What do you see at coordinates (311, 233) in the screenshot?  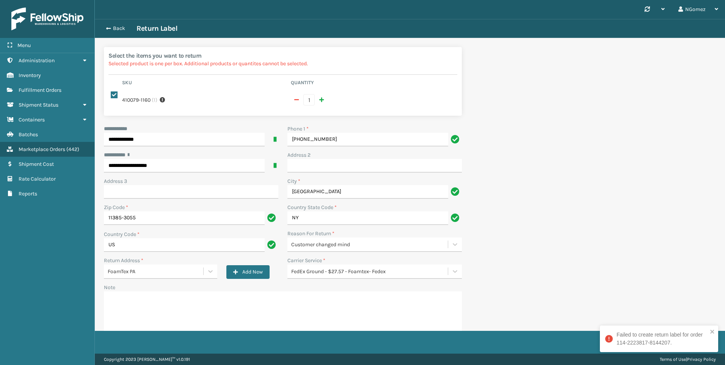 I see `label: Reason For Return` at bounding box center [311, 233].